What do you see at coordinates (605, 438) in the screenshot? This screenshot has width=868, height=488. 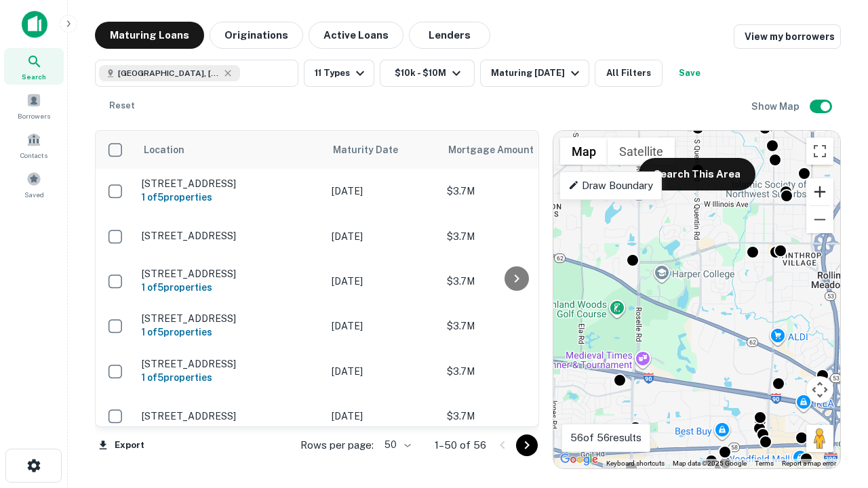 I see `p: 56 of 56 results` at bounding box center [605, 438].